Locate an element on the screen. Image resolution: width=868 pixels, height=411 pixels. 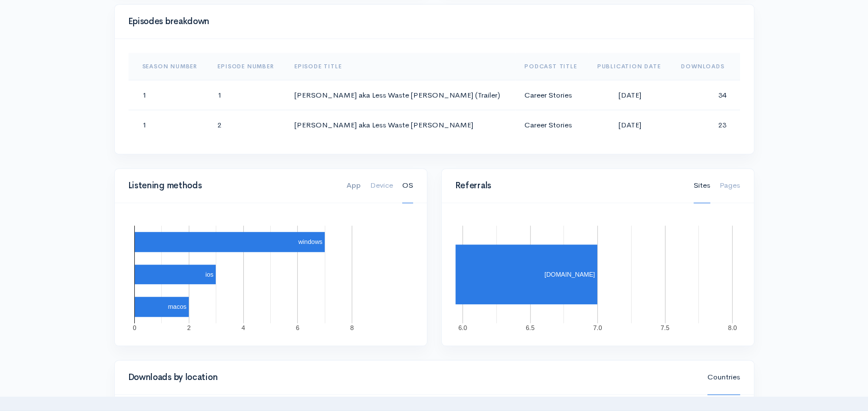
text: 6 is located at coordinates (297, 327).